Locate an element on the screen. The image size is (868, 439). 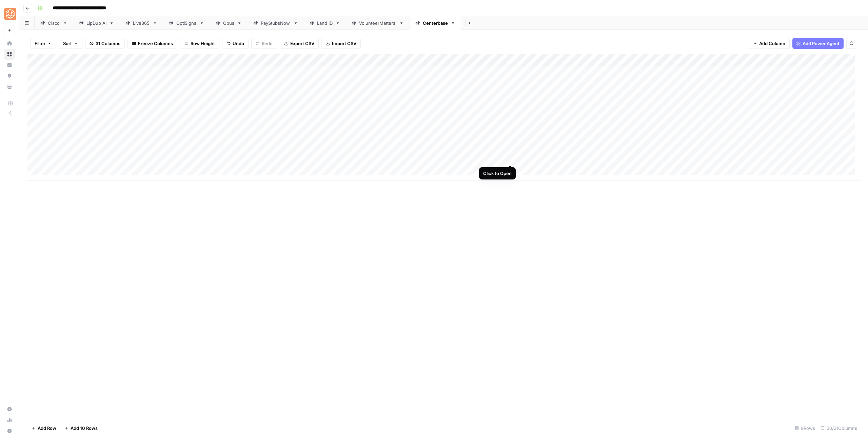
span: Add Power Agent is located at coordinates (820, 43).